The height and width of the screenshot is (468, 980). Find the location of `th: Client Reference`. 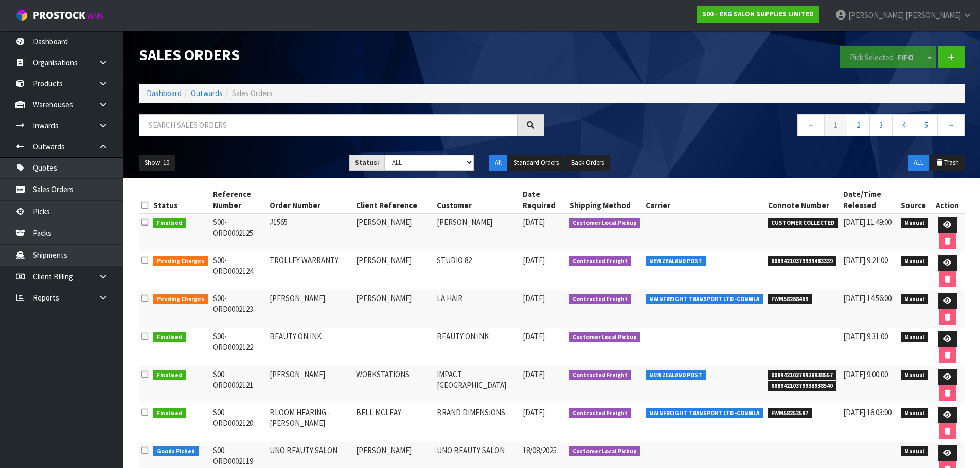

th: Client Reference is located at coordinates (394, 200).